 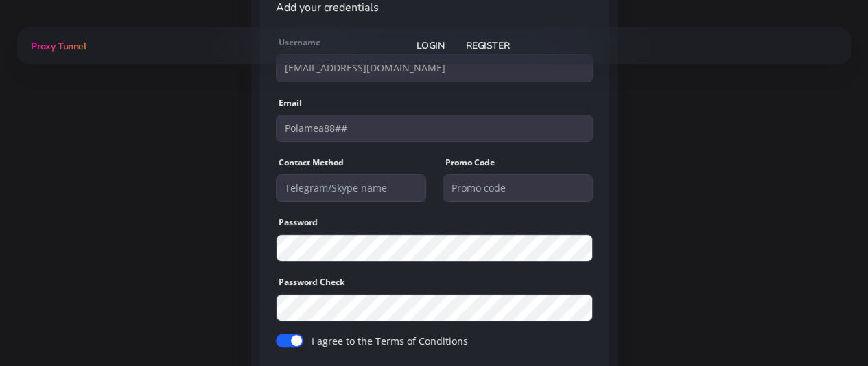 I want to click on a: Register, so click(x=487, y=46).